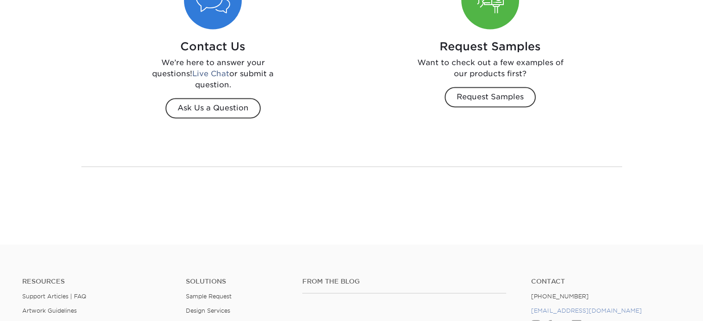 This screenshot has height=321, width=703. I want to click on a: Sample Request, so click(208, 296).